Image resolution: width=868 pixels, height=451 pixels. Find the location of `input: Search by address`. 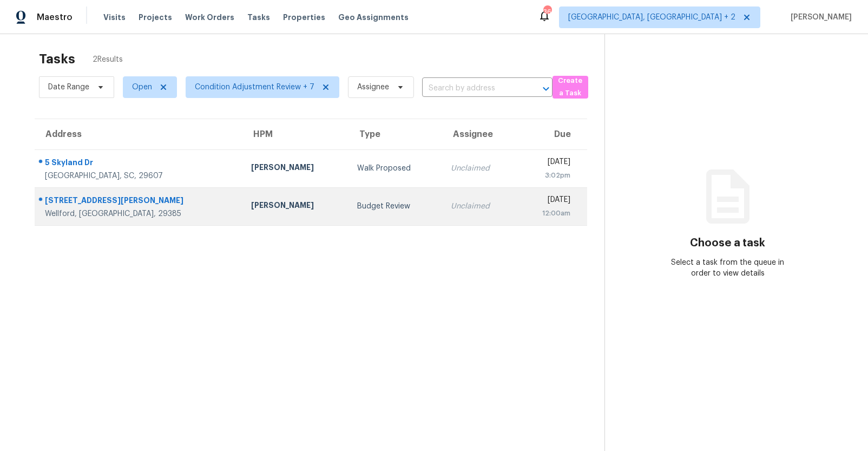

input: Search by address is located at coordinates (472, 88).